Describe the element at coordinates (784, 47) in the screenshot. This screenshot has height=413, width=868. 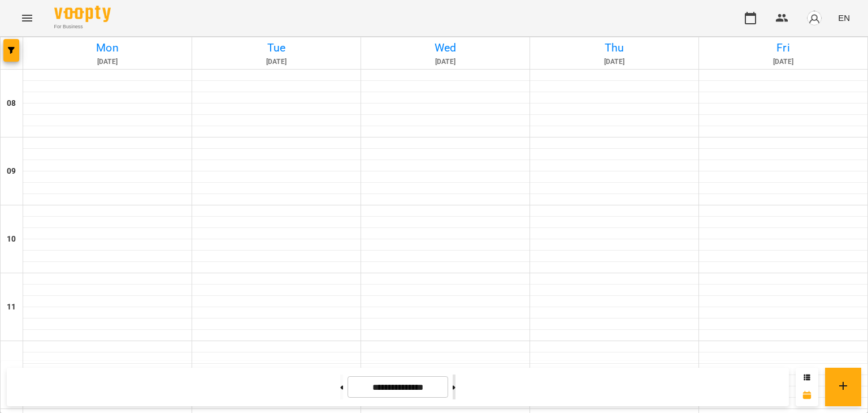
I see `h6: Fri` at that location.